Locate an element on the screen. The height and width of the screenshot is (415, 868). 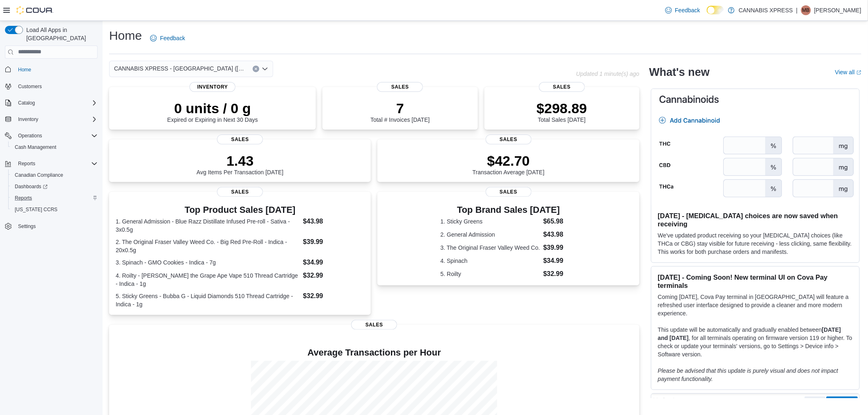
a: View allExternal link is located at coordinates (848, 72).